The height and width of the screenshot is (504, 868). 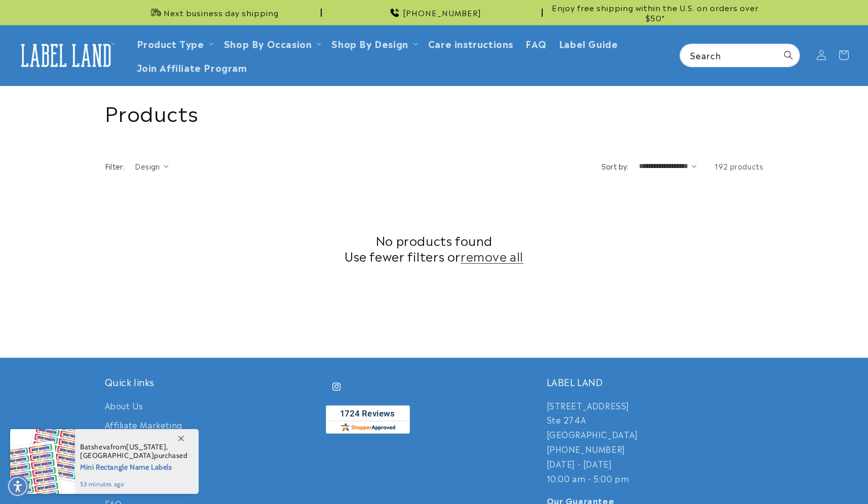 What do you see at coordinates (124, 407) in the screenshot?
I see `a: About Us` at bounding box center [124, 407].